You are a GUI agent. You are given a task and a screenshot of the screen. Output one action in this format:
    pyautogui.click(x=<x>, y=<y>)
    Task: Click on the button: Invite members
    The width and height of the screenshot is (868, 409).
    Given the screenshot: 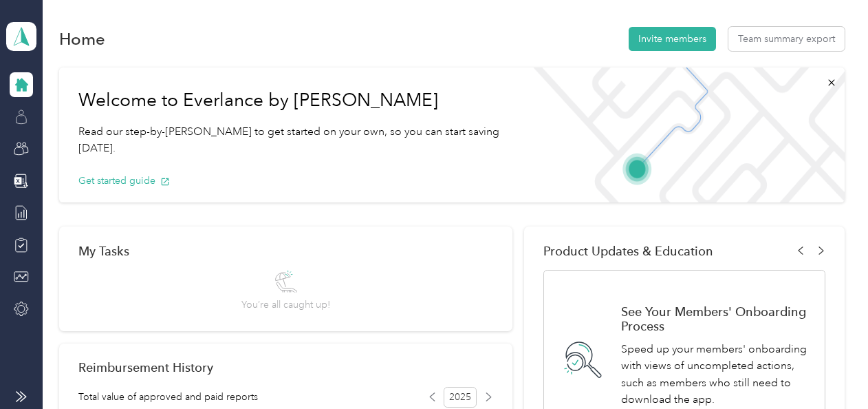 What is the action you would take?
    pyautogui.click(x=672, y=39)
    